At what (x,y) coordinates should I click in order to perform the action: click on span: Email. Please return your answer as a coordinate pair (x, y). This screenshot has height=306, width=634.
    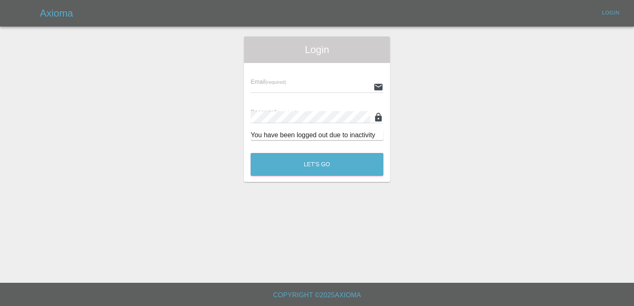
    Looking at the image, I should click on (268, 82).